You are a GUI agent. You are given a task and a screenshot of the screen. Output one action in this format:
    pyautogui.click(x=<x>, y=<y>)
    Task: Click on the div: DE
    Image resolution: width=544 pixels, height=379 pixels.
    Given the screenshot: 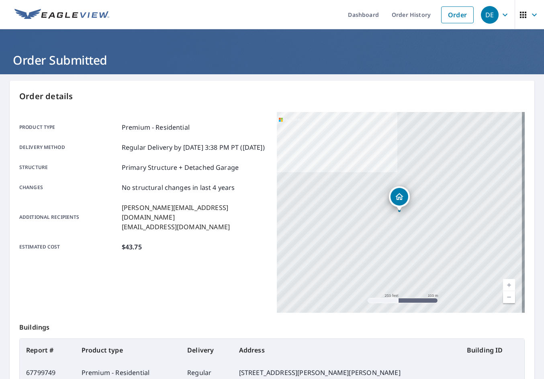 What is the action you would take?
    pyautogui.click(x=490, y=15)
    